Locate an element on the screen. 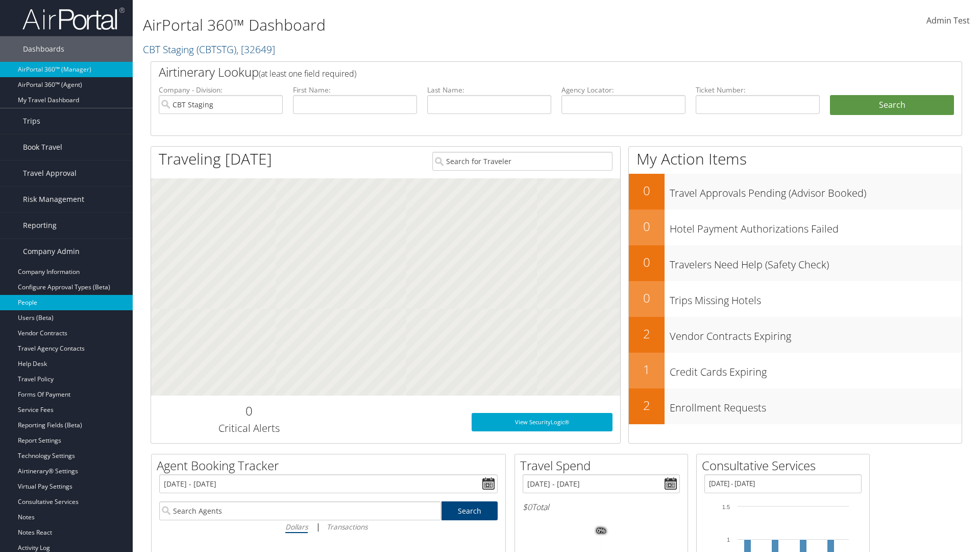 The image size is (980, 552). a: 1Credit Cards Expiring is located at coordinates (795, 371).